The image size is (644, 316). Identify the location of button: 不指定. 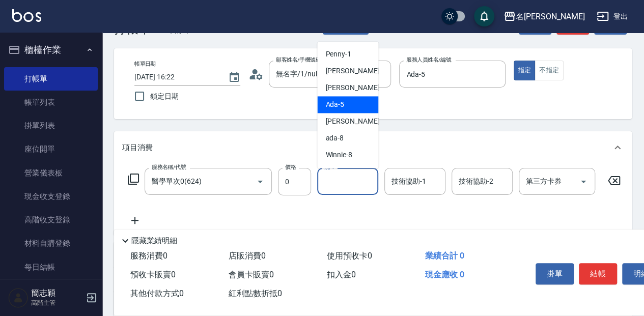
(549, 71).